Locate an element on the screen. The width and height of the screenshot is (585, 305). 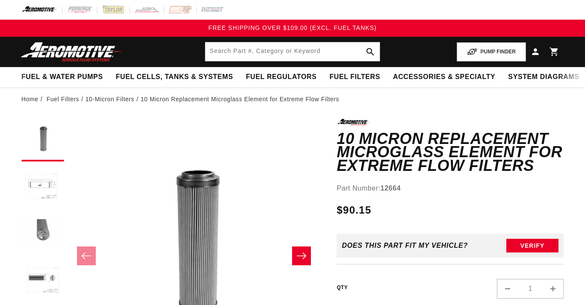
div: Part Number: is located at coordinates (450, 189).